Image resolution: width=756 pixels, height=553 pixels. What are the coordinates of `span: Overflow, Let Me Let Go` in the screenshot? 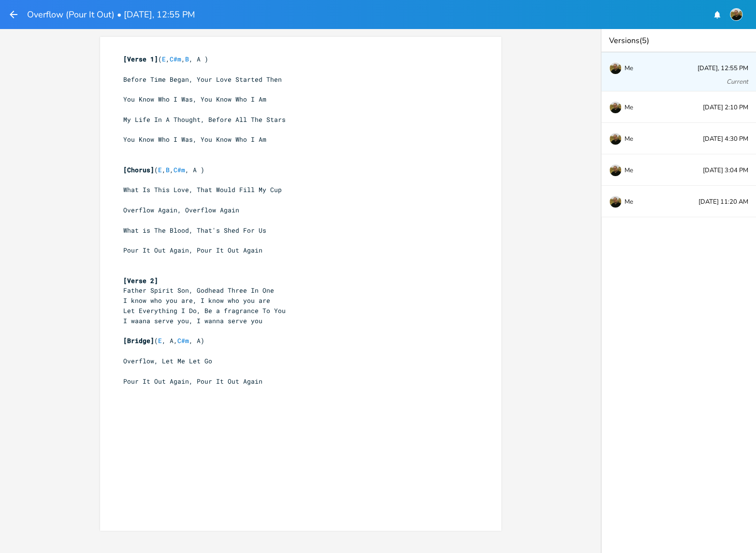 It's located at (168, 361).